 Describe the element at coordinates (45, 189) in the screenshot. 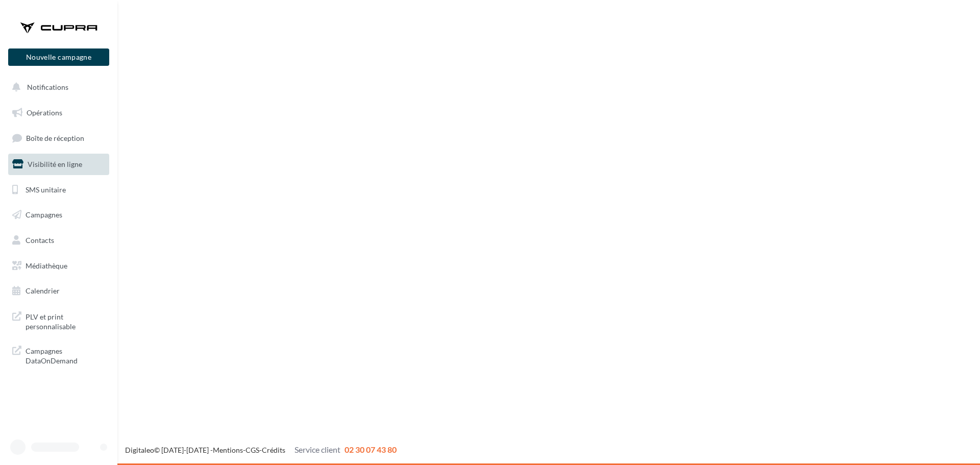

I see `span: SMS unitaire` at that location.